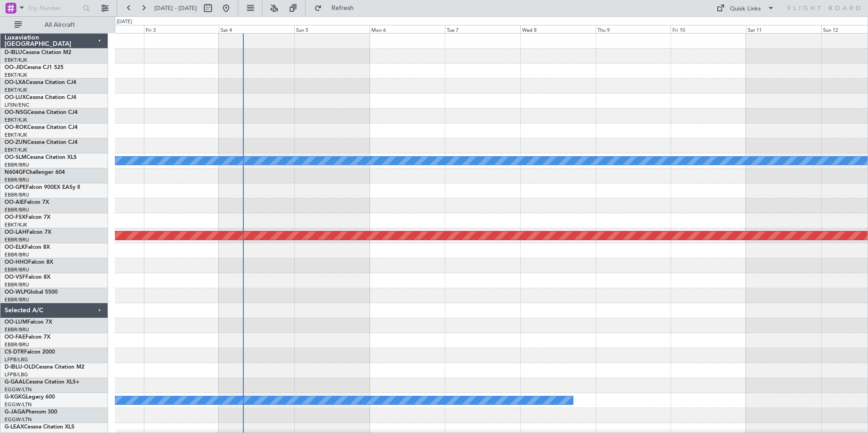 Image resolution: width=868 pixels, height=433 pixels. What do you see at coordinates (27, 247) in the screenshot?
I see `a: OO-ELKFalcon 8X` at bounding box center [27, 247].